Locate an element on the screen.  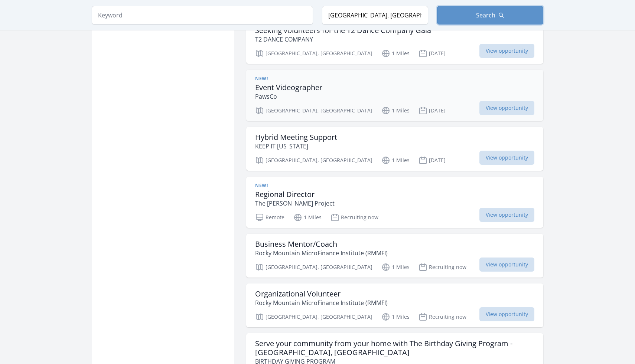
h3: Organizational Volunteer is located at coordinates (321, 294).